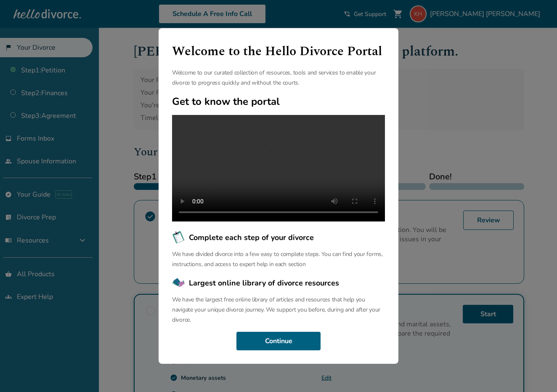 The width and height of the screenshot is (557, 392). What do you see at coordinates (278, 259) in the screenshot?
I see `p: We have divided divorce into a few easy to complete steps. You can find your forms, instructions,...` at bounding box center [278, 259].